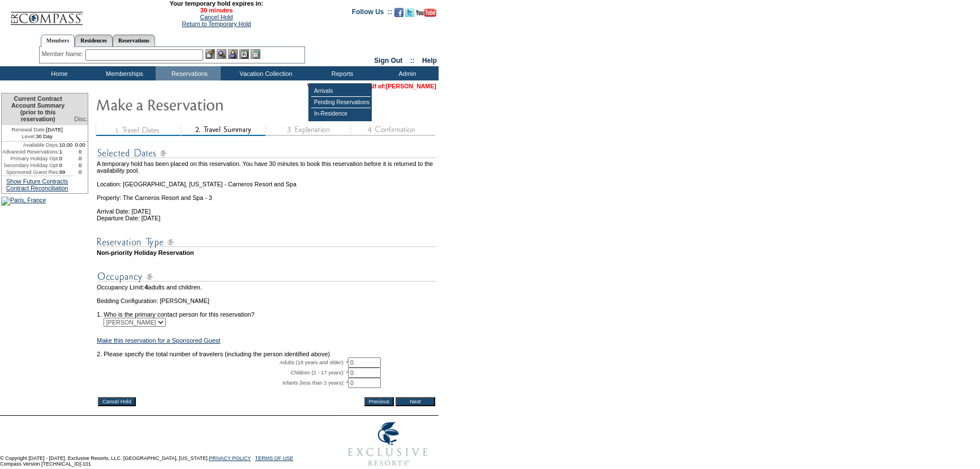 The height and width of the screenshot is (469, 980). I want to click on img: Compass Home, so click(46, 14).